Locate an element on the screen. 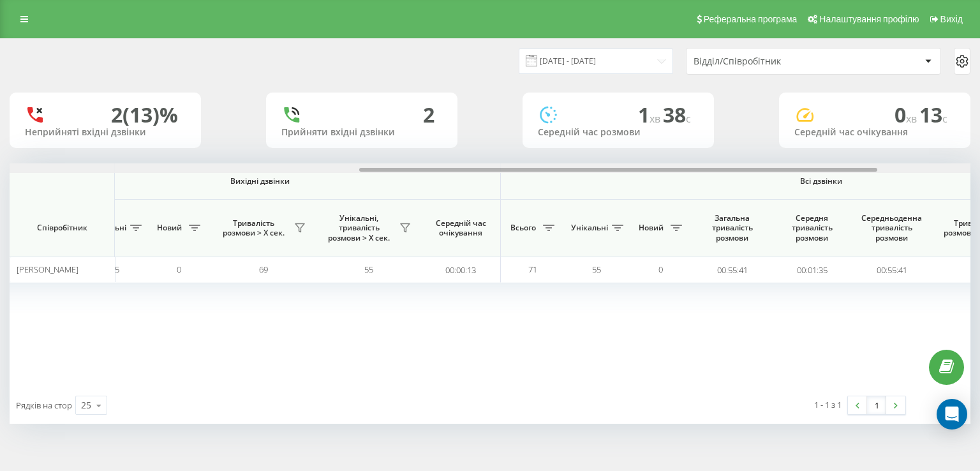  font: 1 - 1 з 1 is located at coordinates (828, 405).